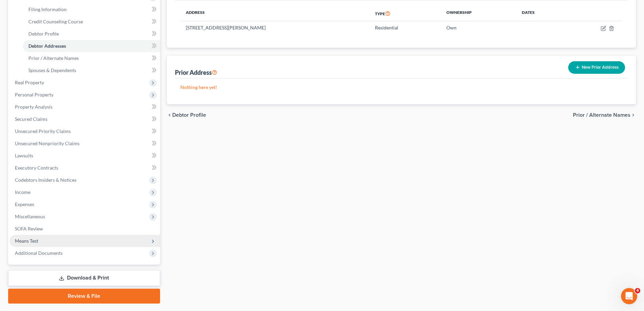 Image resolution: width=644 pixels, height=311 pixels. I want to click on span: Executory Contracts, so click(36, 168).